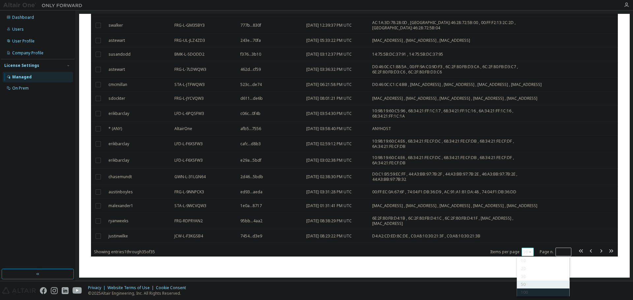 The height and width of the screenshot is (300, 633). I want to click on div: Website Terms of Use, so click(131, 288).